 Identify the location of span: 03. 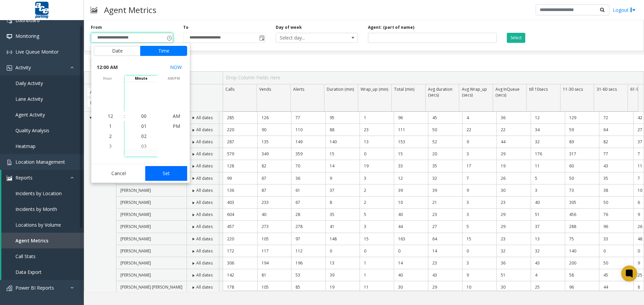
(144, 146).